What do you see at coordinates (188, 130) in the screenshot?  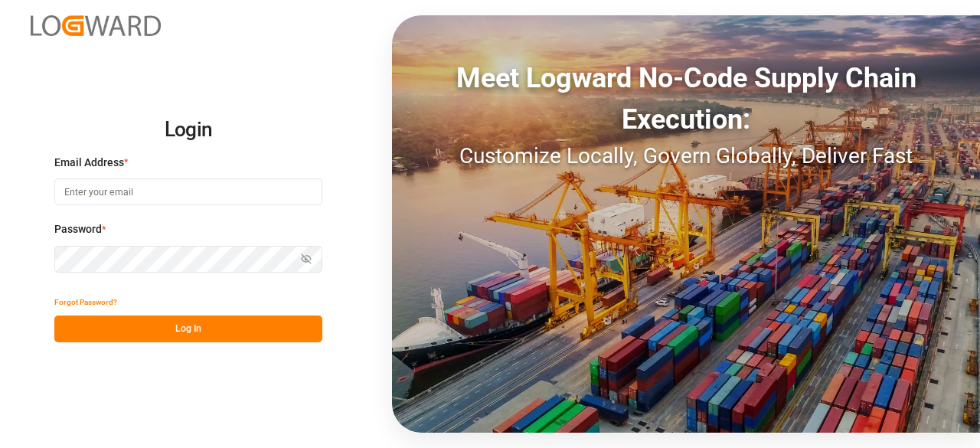 I see `h2: Login` at bounding box center [188, 130].